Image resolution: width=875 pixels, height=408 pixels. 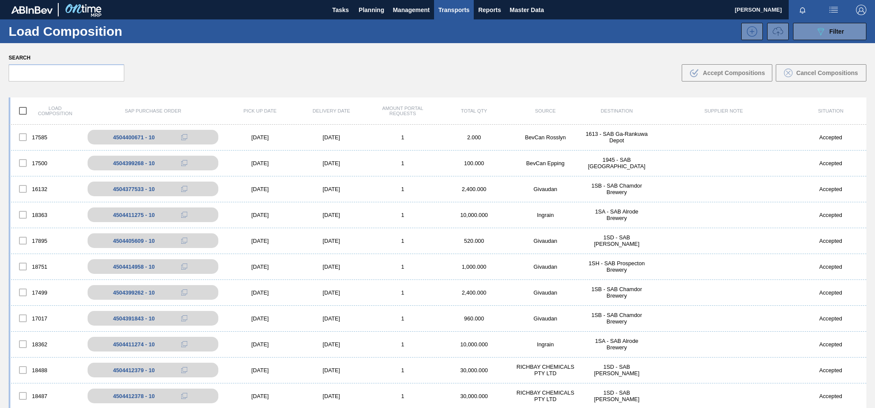 What do you see at coordinates (153, 111) in the screenshot?
I see `div: SAP Purchase Order` at bounding box center [153, 111].